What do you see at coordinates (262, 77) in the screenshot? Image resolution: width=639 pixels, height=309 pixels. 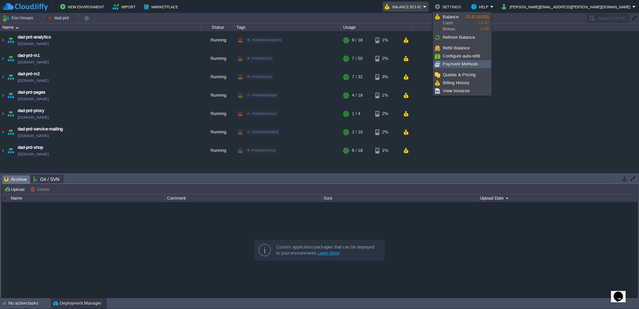 I see `span: /modules/m2` at bounding box center [262, 77].